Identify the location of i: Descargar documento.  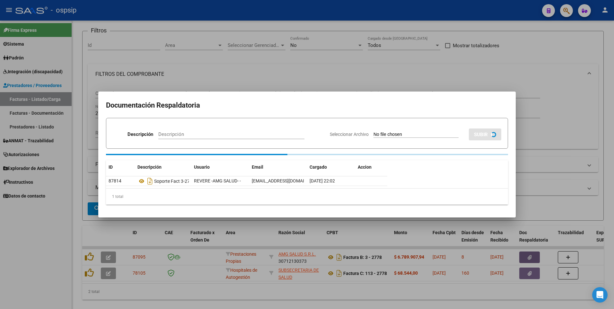
(150, 181).